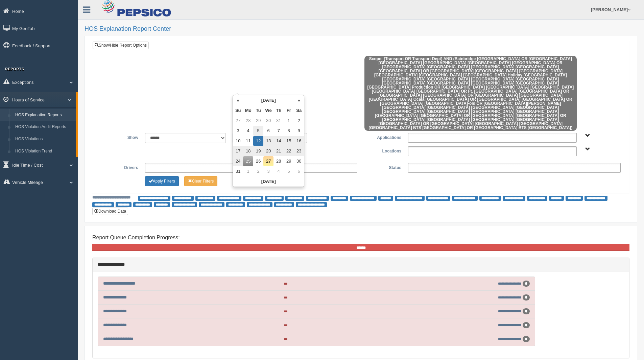  What do you see at coordinates (383, 150) in the screenshot?
I see `label: Locations` at bounding box center [383, 150].